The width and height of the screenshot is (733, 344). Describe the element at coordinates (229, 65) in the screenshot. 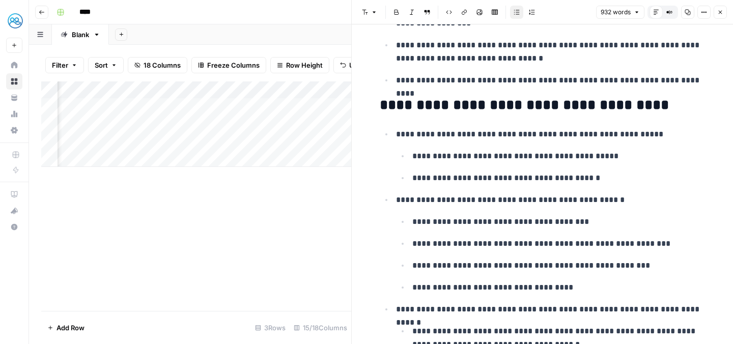

I see `button: Freeze Columns` at that location.